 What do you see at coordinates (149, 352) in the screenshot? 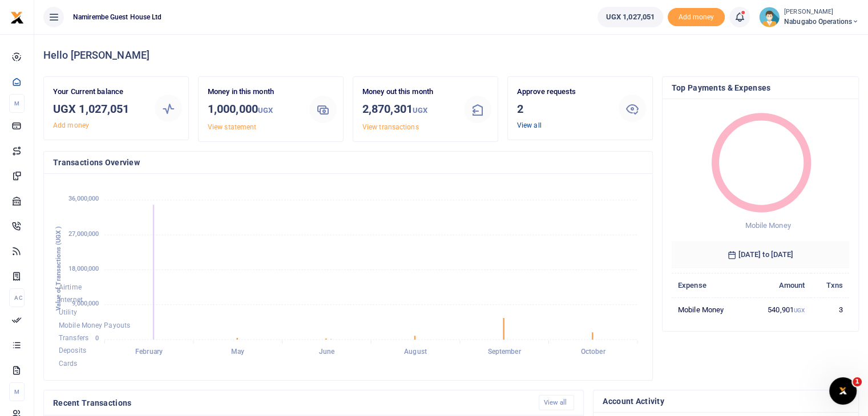
I see `tspan: February` at bounding box center [149, 352].